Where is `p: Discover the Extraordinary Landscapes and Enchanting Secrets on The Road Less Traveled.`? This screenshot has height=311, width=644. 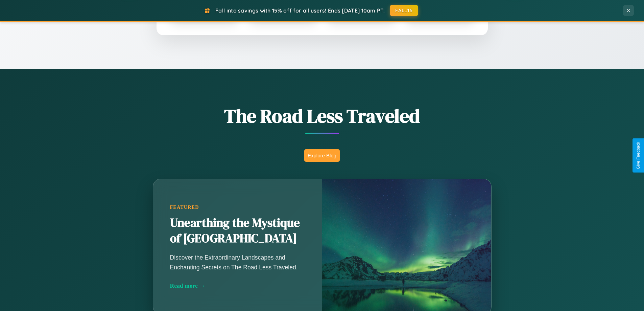
p: Discover the Extraordinary Landscapes and Enchanting Secrets on The Road Less Traveled. is located at coordinates (238, 262).